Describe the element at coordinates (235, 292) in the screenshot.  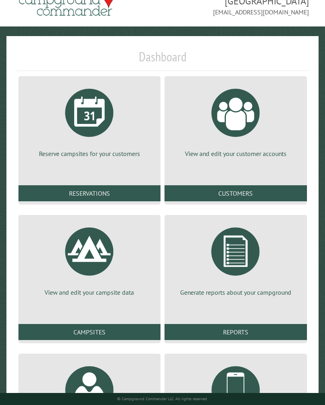
I see `p: Generate reports about your campground` at that location.